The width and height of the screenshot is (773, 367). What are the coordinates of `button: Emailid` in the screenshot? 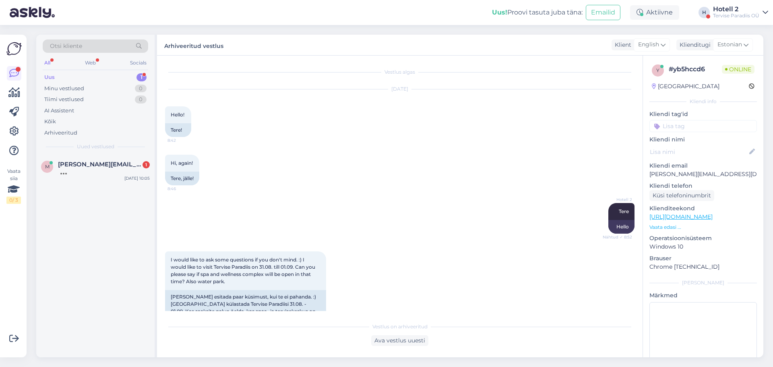 It's located at (603, 12).